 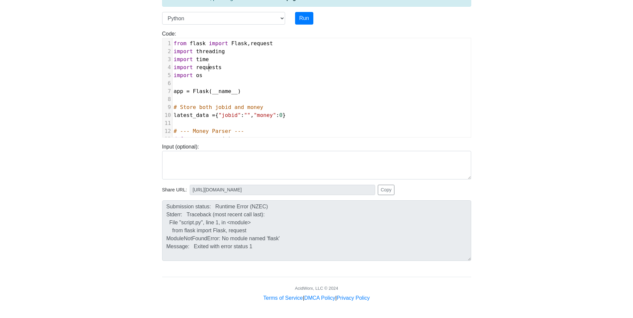 What do you see at coordinates (317, 161) in the screenshot?
I see `div: Input (optional):` at bounding box center [317, 161].